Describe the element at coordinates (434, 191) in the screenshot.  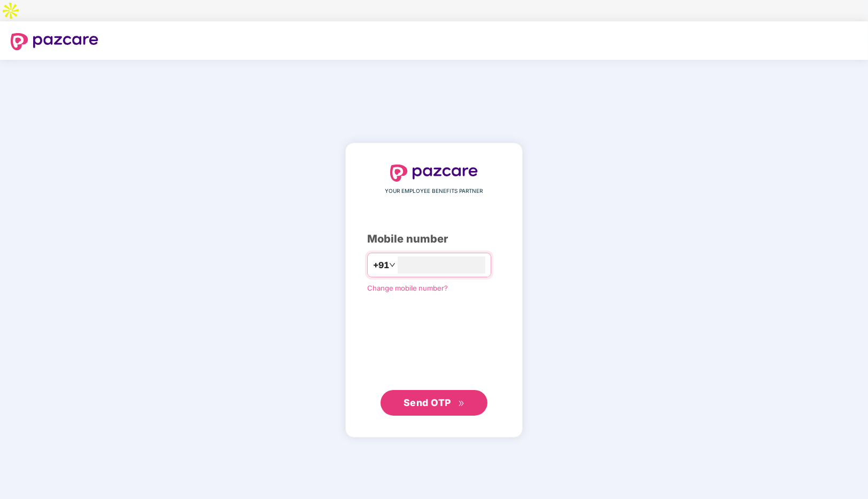
I see `span: YOUR EMPLOYEE BENEFITS PARTNER` at that location.